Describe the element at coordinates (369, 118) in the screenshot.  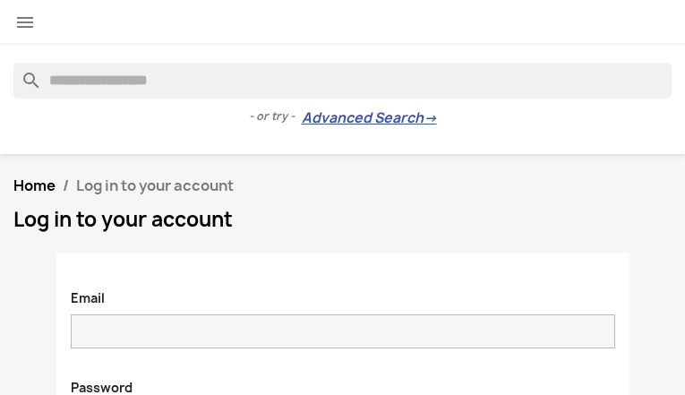
I see `a: Advanced Search→` at that location.